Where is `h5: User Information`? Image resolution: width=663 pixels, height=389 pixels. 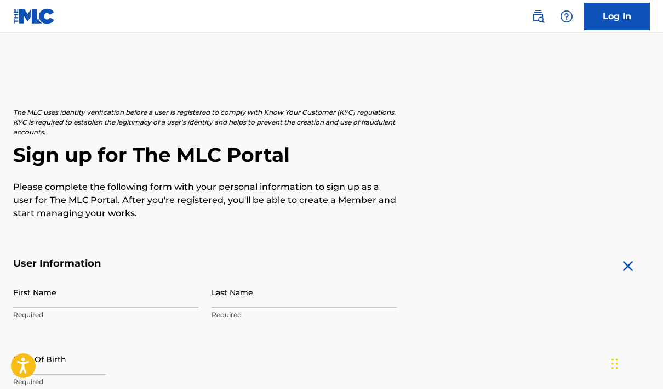
h5: User Information is located at coordinates (205, 263).